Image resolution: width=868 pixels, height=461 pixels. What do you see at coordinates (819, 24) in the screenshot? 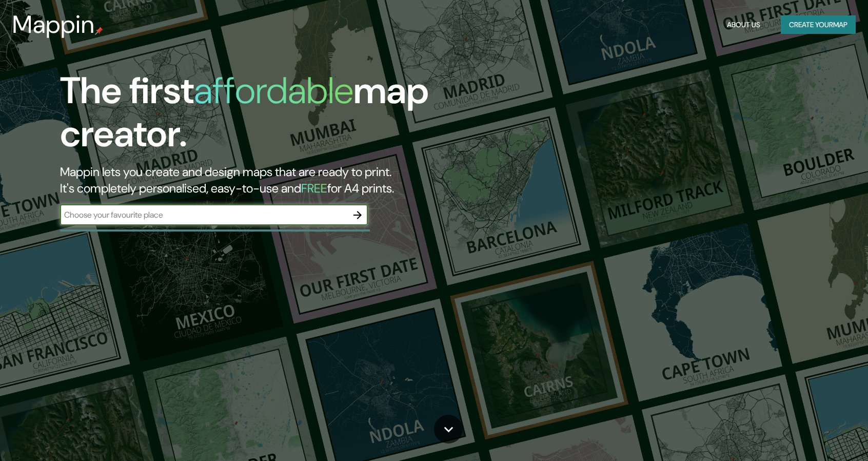
I see `button: Create yourmap` at bounding box center [819, 24].